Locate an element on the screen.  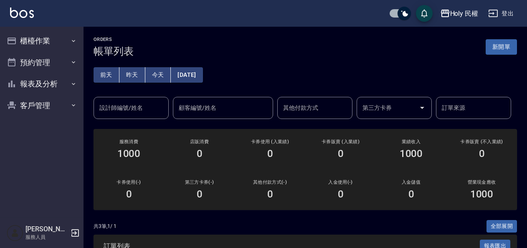
h3: 服務消費 is located at coordinates (129, 142).